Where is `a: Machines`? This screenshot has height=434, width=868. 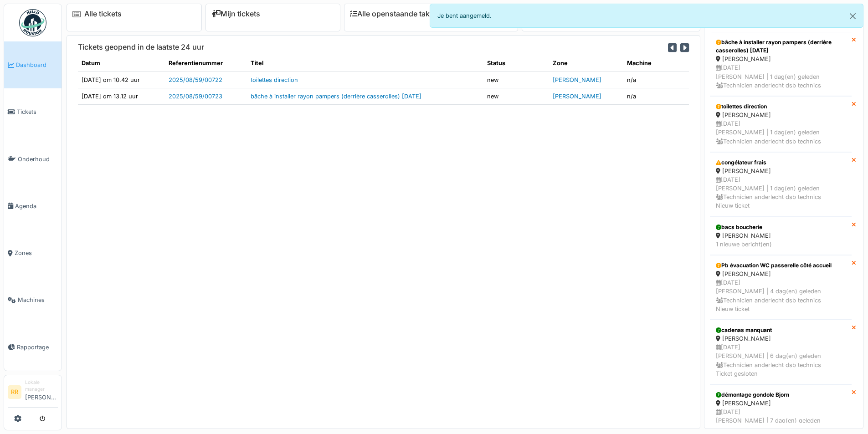 a: Machines is located at coordinates (33, 299).